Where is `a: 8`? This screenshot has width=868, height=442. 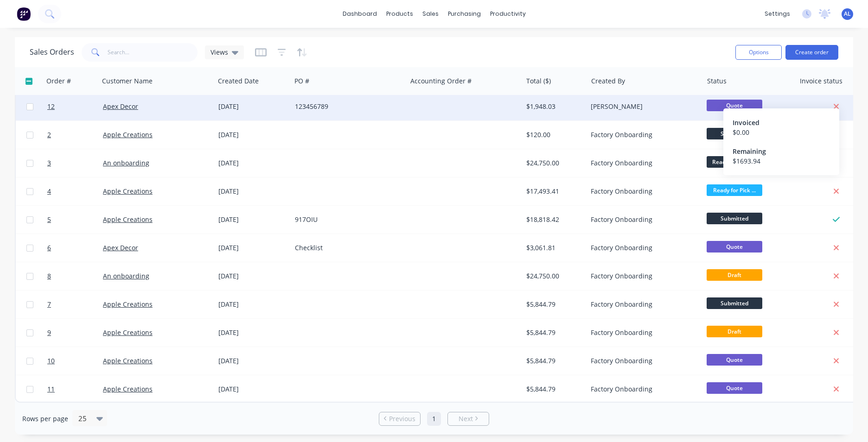
a: 8 is located at coordinates (75, 276).